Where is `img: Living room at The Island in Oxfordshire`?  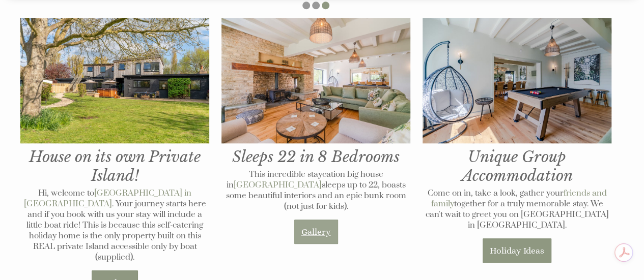 img: Living room at The Island in Oxfordshire is located at coordinates (316, 80).